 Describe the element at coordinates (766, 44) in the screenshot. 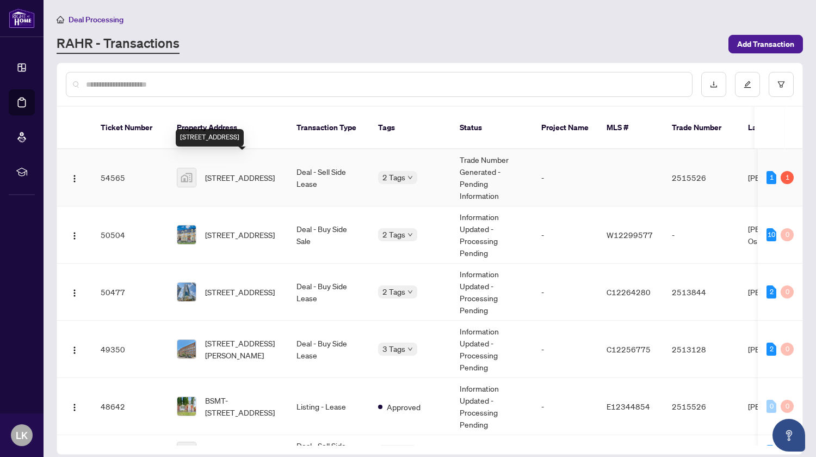

I see `button: Add Transaction` at that location.